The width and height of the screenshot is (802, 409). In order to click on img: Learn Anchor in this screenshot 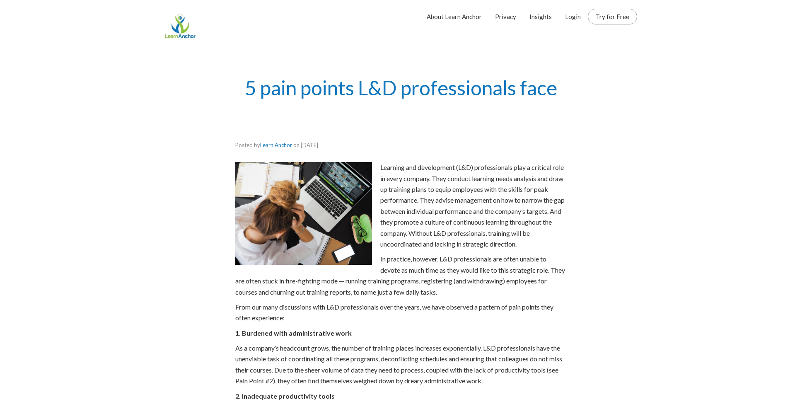, I will do `click(180, 26)`.